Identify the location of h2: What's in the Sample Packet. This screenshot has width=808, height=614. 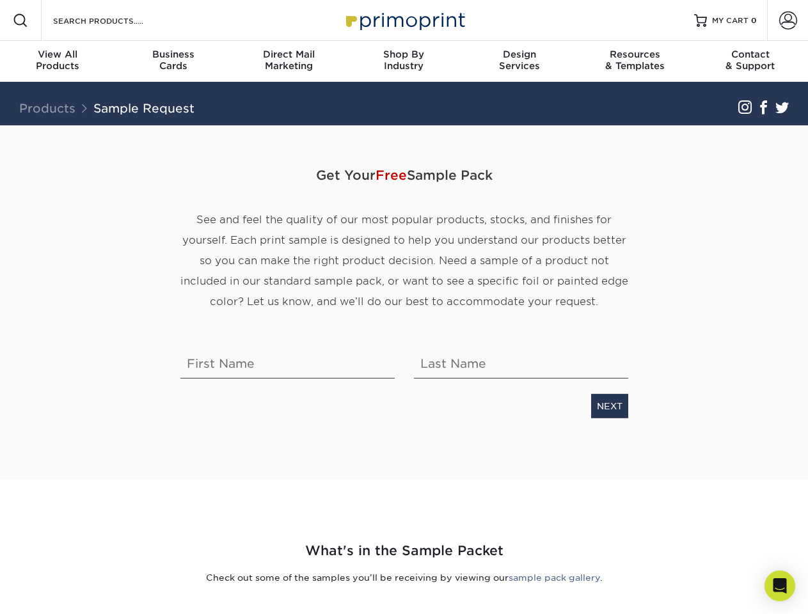
(404, 551).